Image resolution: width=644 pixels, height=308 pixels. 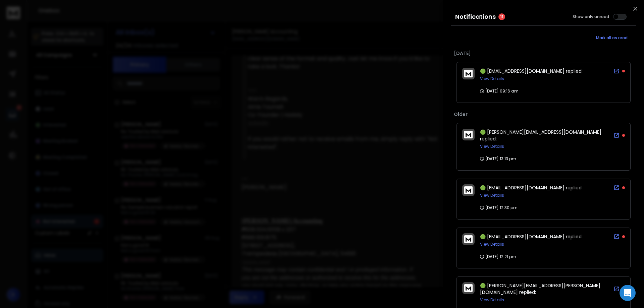 I want to click on p: Older, so click(x=543, y=114).